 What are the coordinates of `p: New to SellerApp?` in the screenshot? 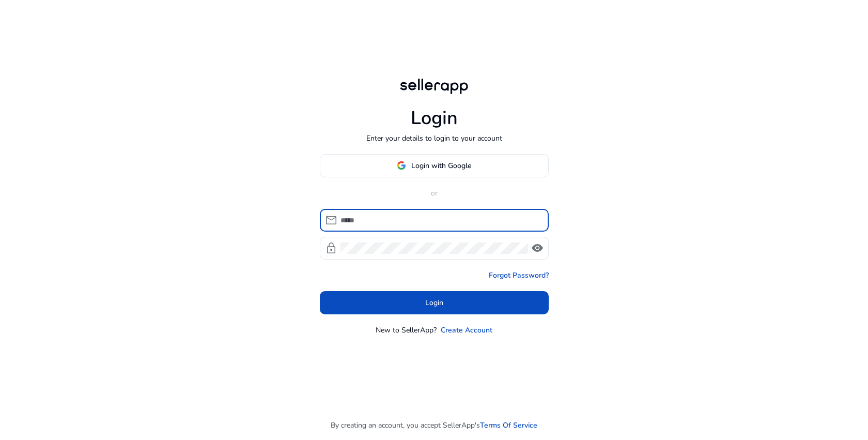 It's located at (406, 330).